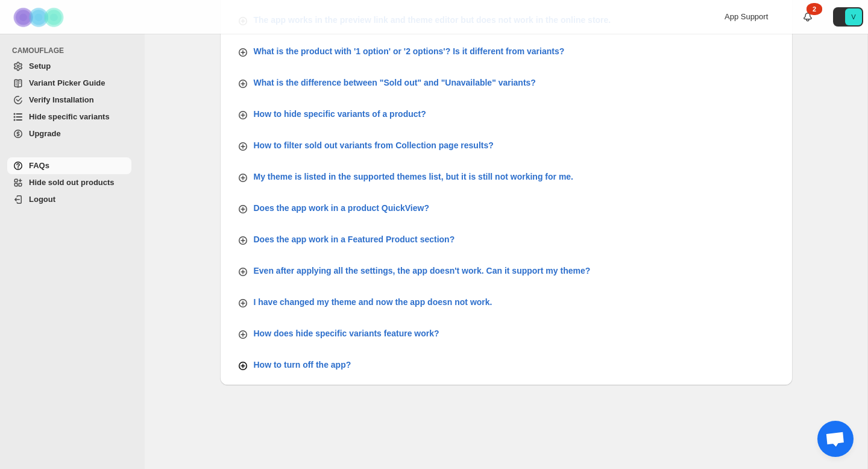 This screenshot has width=868, height=469. I want to click on img: Camouflage, so click(40, 17).